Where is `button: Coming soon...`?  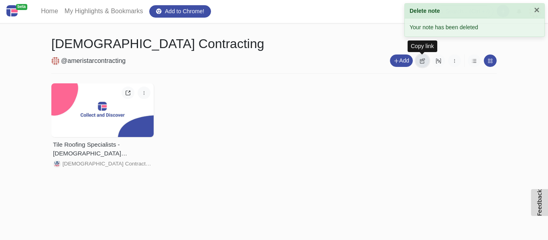 button: Coming soon... is located at coordinates (474, 61).